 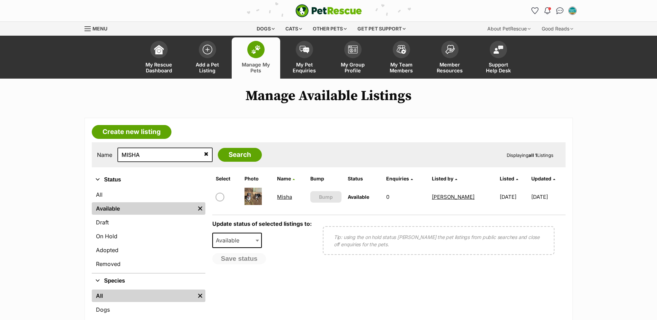 I want to click on div: Dogs, so click(x=265, y=29).